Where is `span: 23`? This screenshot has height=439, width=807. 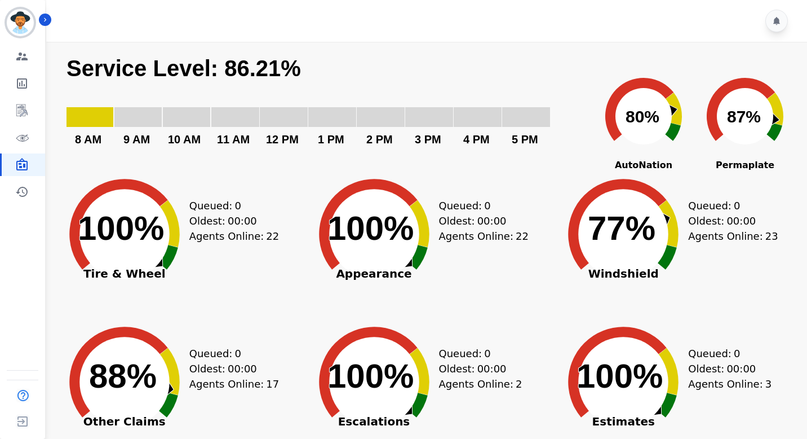
span: 23 is located at coordinates (772, 236).